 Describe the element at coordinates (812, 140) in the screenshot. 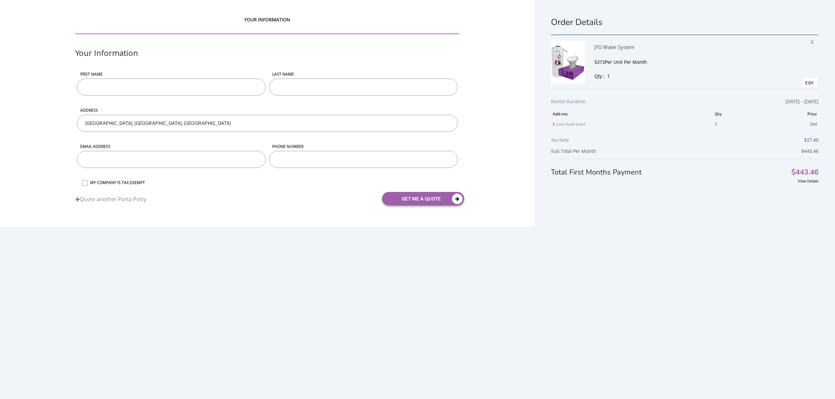

I see `span: $27.46` at that location.